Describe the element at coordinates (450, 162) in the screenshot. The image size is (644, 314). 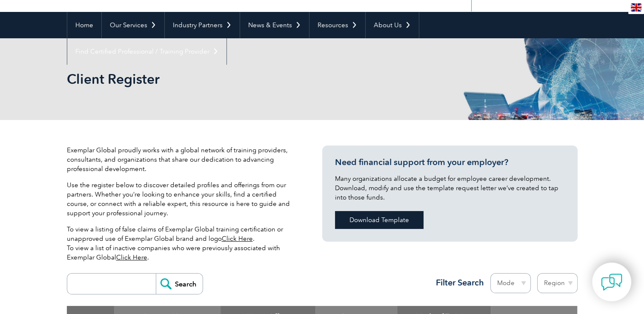
I see `h3: Need financial support from your employer?` at that location.